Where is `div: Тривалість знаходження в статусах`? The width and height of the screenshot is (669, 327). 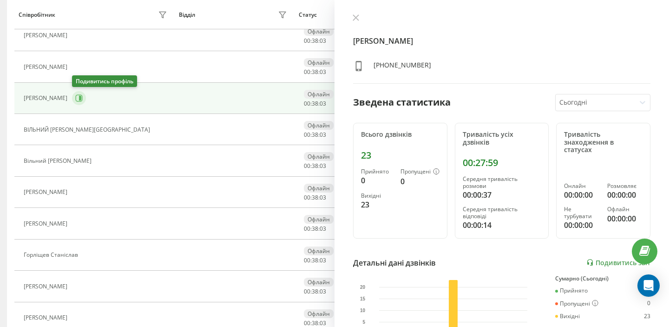 div: Тривалість знаходження в статусах is located at coordinates (603, 142).